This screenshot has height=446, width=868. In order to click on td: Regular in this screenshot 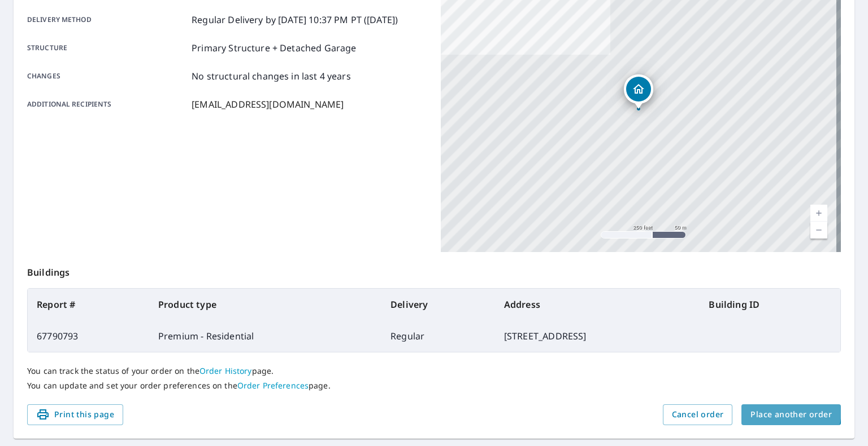, I will do `click(438, 336)`.